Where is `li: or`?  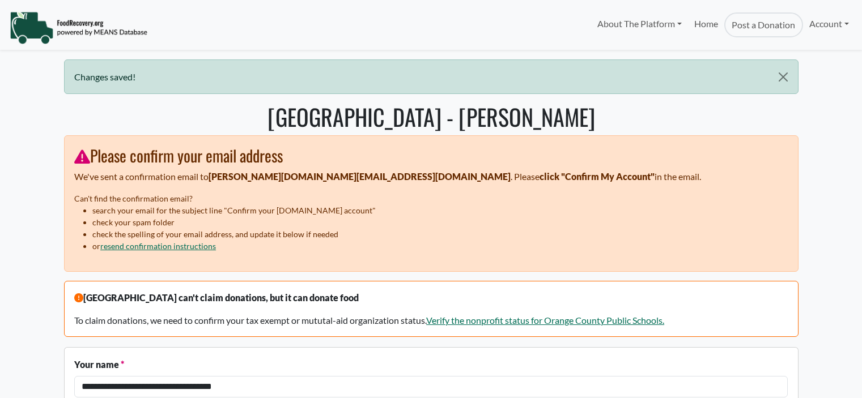
li: or is located at coordinates (440, 246).